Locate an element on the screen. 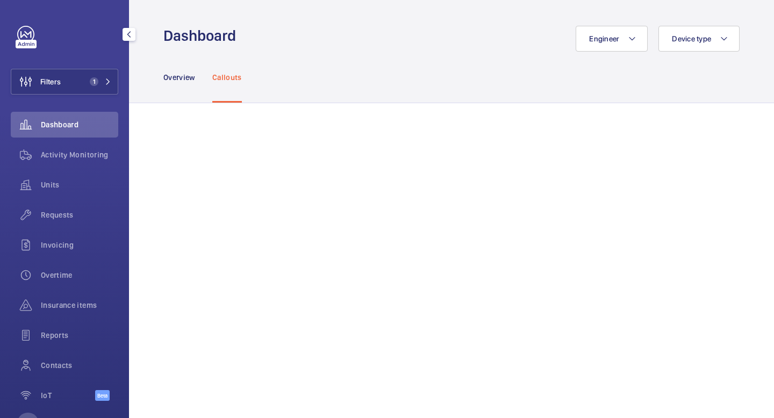 The image size is (774, 418). span: 1 is located at coordinates (94, 82).